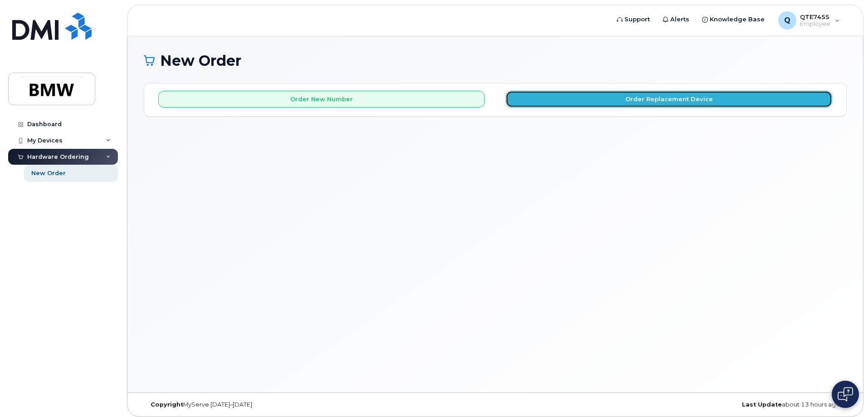 This screenshot has width=868, height=417. I want to click on strong: Last Update, so click(762, 405).